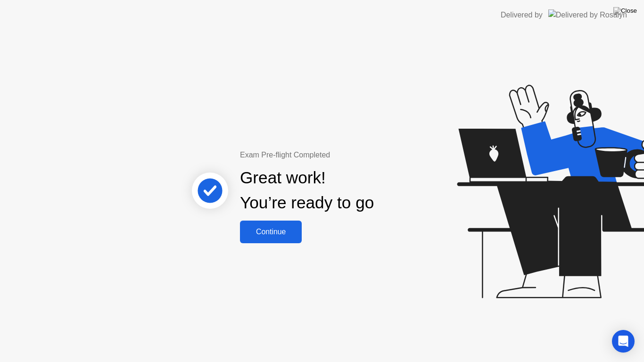 The image size is (644, 362). Describe the element at coordinates (588, 14) in the screenshot. I see `img: Delivered by Rosalyn` at that location.